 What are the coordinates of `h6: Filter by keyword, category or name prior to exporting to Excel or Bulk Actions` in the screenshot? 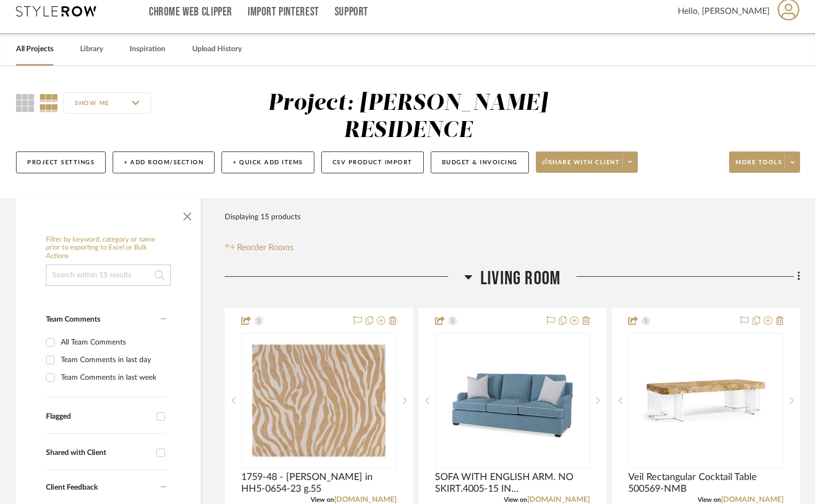 It's located at (108, 248).